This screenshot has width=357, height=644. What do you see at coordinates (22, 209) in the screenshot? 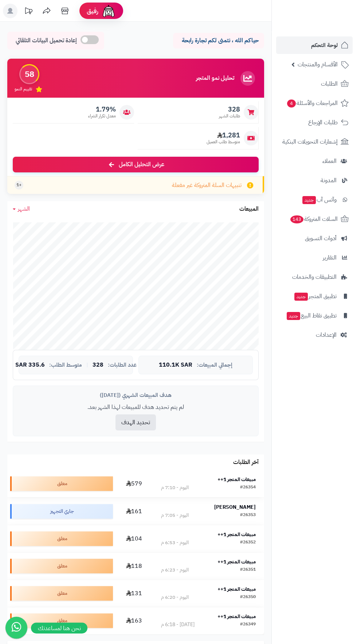
I see `a: الشهر` at bounding box center [22, 209].